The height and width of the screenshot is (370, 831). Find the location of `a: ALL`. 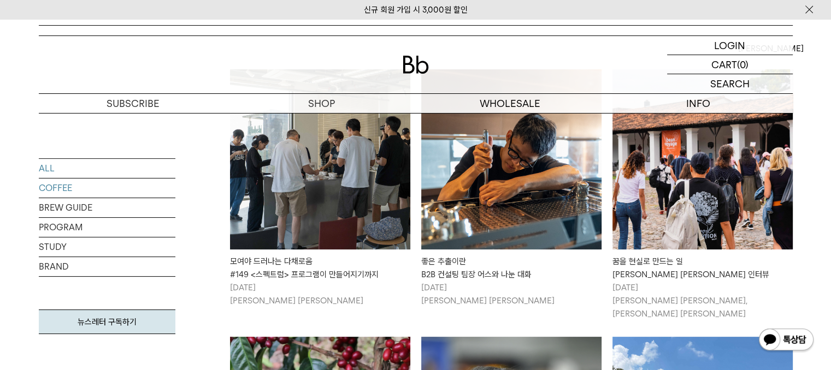

a: ALL is located at coordinates (107, 168).